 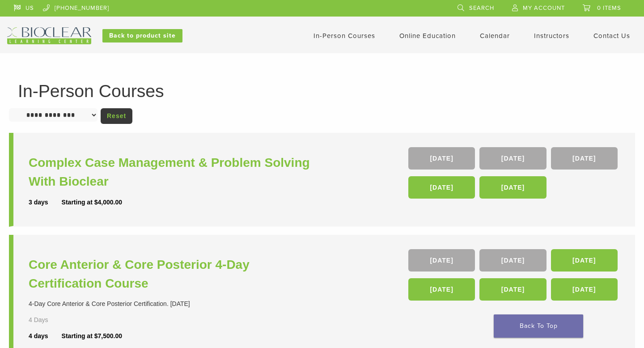 I want to click on a: Complex Case Management & Problem Solving With Bioclear, so click(x=176, y=172).